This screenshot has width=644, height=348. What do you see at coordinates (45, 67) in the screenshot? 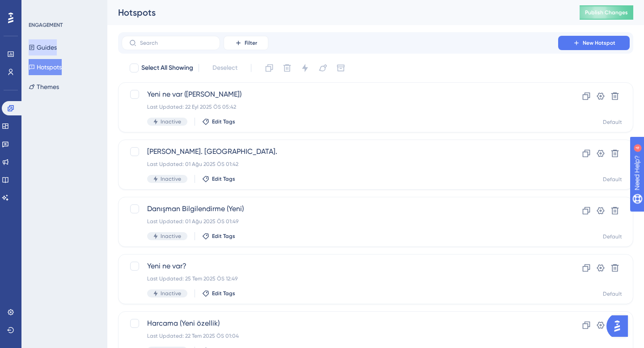
I see `button: Hotspots` at bounding box center [45, 67].